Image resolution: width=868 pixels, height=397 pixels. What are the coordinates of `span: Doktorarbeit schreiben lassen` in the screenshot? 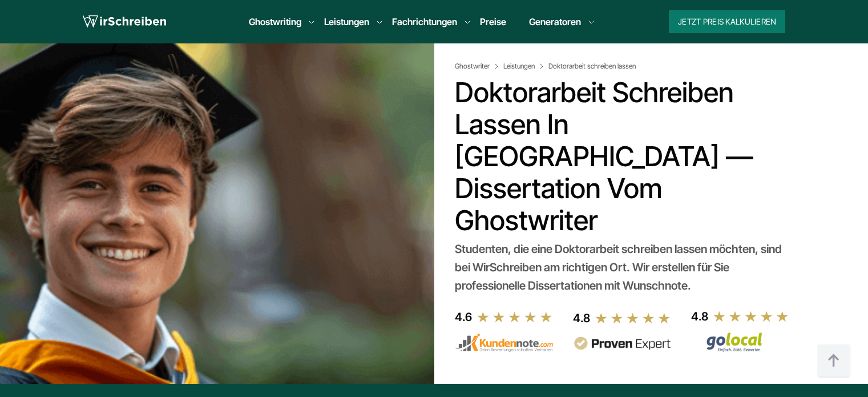 It's located at (592, 66).